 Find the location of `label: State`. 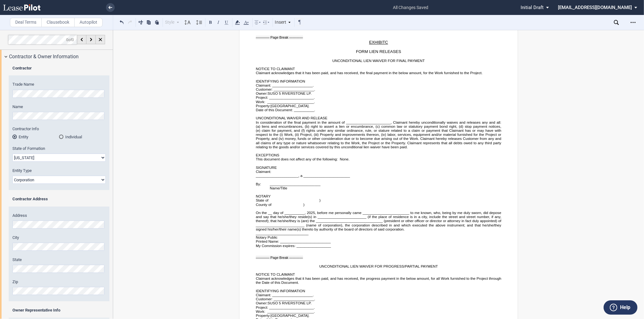

label: State is located at coordinates (59, 260).